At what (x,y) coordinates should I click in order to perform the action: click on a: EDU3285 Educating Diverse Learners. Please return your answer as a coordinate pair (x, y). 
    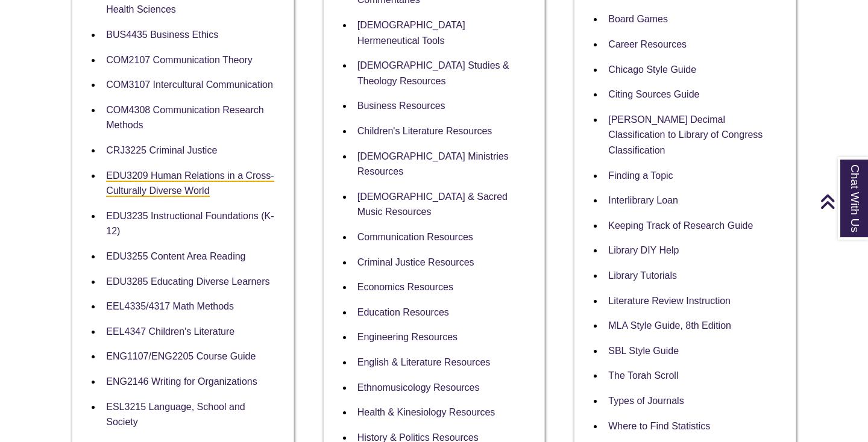
    Looking at the image, I should click on (188, 282).